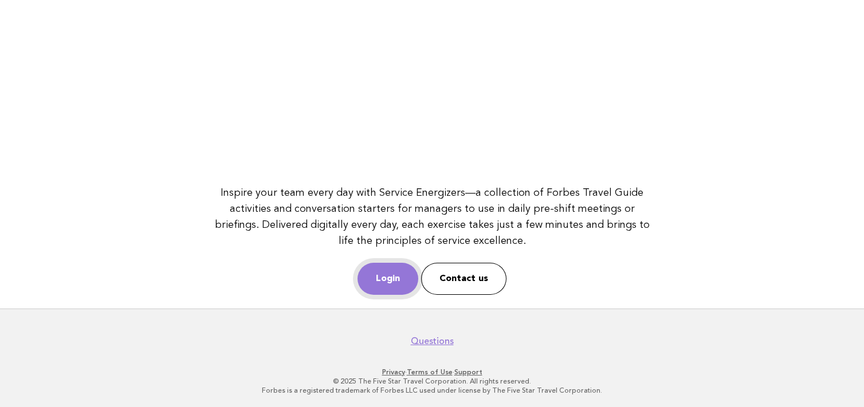 The height and width of the screenshot is (407, 864). What do you see at coordinates (468, 372) in the screenshot?
I see `a: Support` at bounding box center [468, 372].